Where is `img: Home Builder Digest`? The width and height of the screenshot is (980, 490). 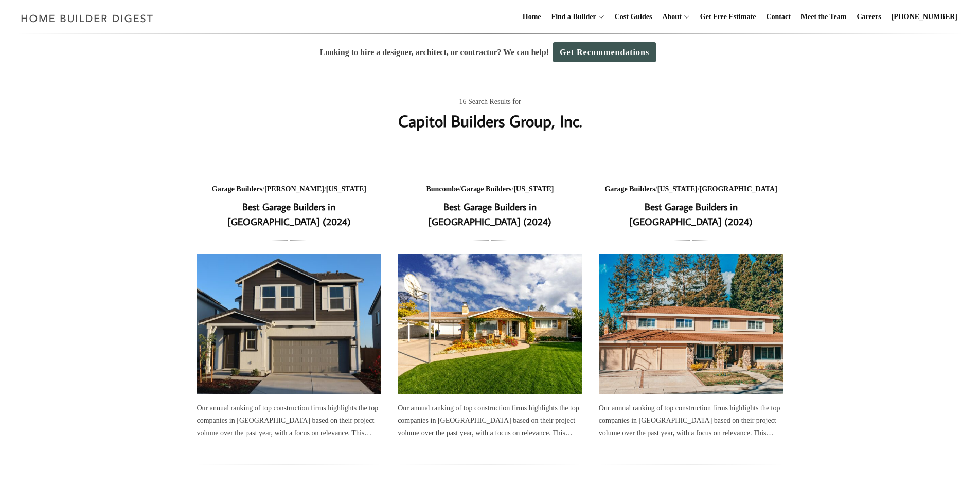 img: Home Builder Digest is located at coordinates (87, 18).